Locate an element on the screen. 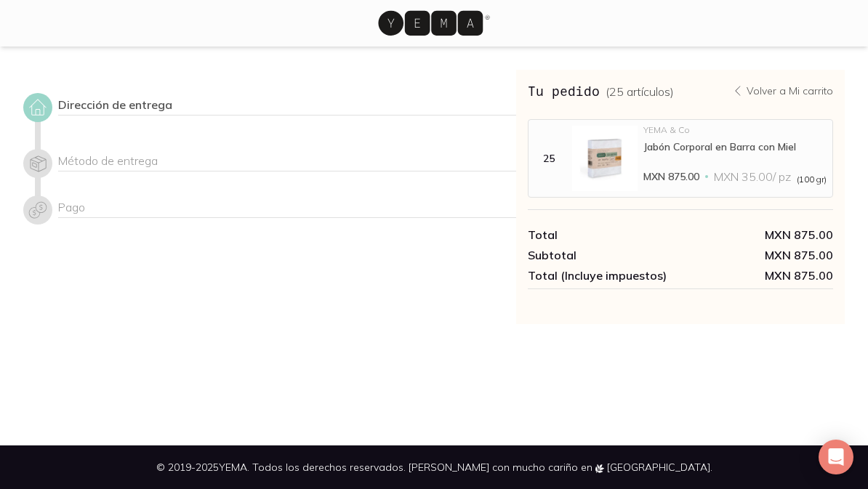  div: Jabón Corporal en Barra con Miel is located at coordinates (735, 147).